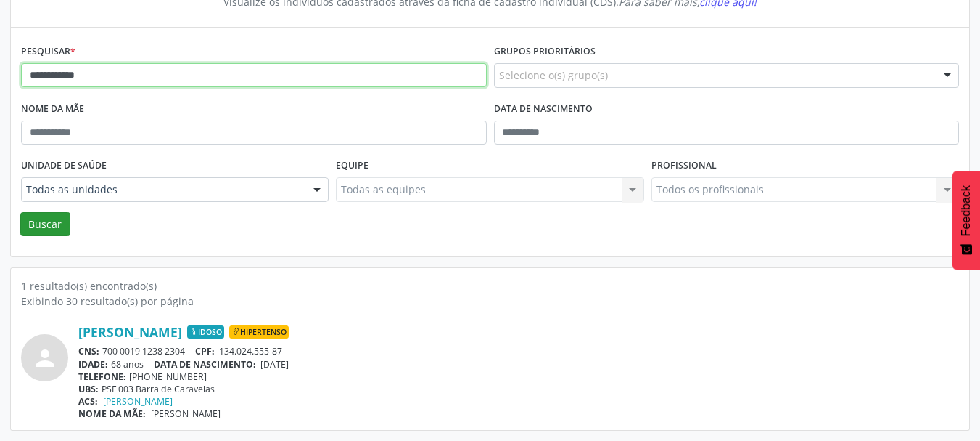  Describe the element at coordinates (45, 358) in the screenshot. I see `i: person` at that location.